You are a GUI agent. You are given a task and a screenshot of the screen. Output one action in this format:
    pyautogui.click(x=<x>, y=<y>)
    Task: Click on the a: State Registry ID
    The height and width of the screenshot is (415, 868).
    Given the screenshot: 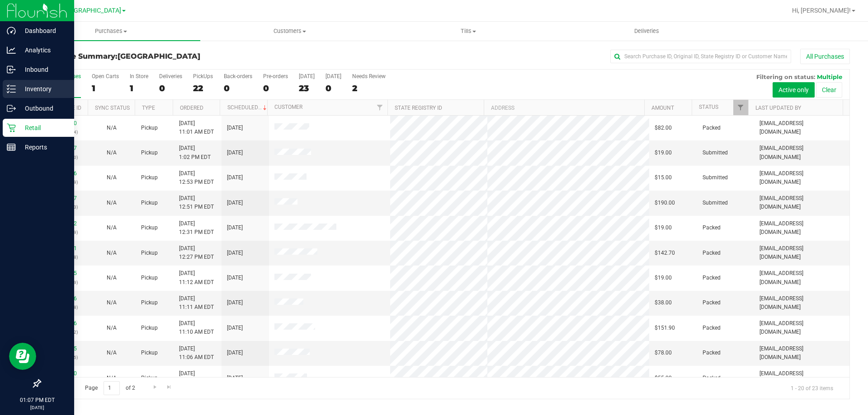 What is the action you would take?
    pyautogui.click(x=418, y=108)
    